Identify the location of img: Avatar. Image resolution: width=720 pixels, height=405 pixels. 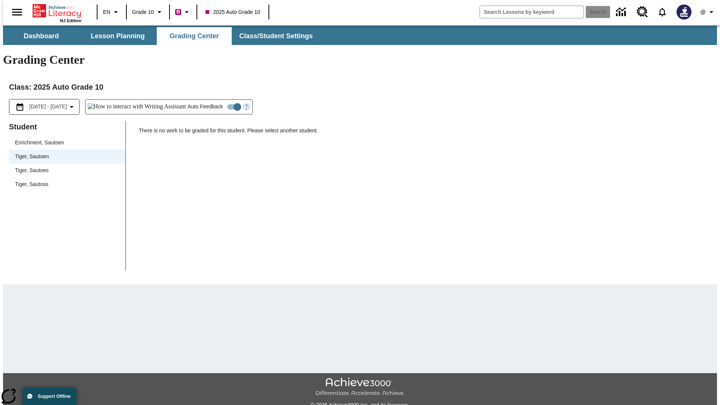
(684, 12).